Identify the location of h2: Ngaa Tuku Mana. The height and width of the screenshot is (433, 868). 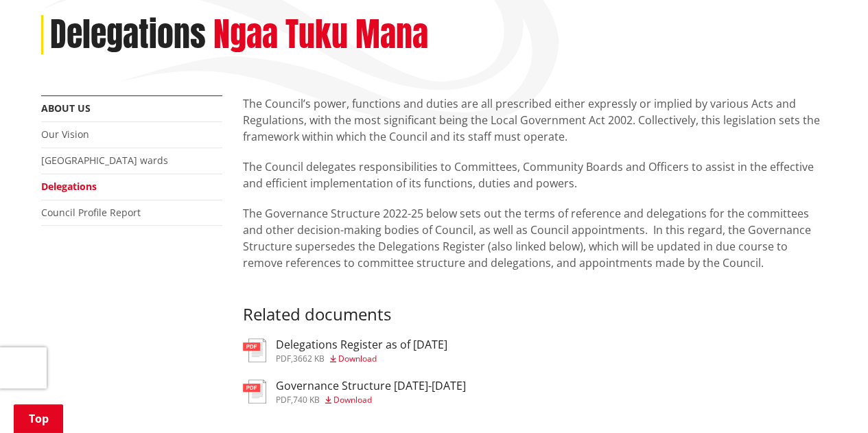
(320, 35).